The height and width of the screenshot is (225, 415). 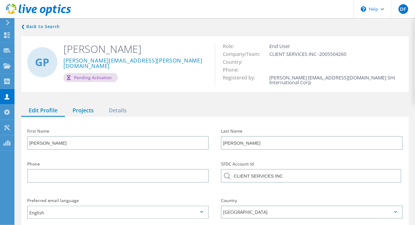 I want to click on div: Projects, so click(x=83, y=111).